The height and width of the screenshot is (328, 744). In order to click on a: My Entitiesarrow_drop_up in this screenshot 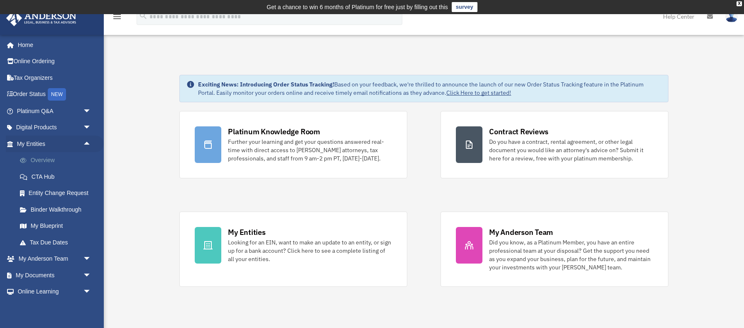, I will do `click(55, 144)`.